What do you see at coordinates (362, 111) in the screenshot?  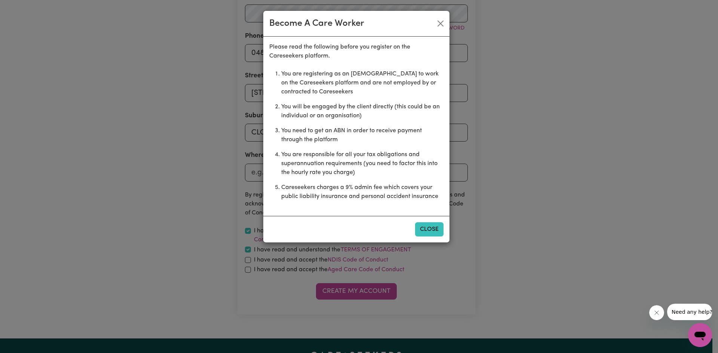 I see `li: You will be engaged by the client directly (this could be an individual or an organisation)` at bounding box center [362, 111].